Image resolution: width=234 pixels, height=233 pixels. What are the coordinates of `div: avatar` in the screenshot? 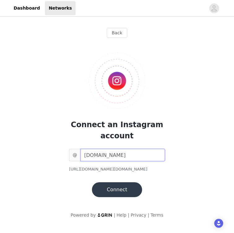 It's located at (214, 8).